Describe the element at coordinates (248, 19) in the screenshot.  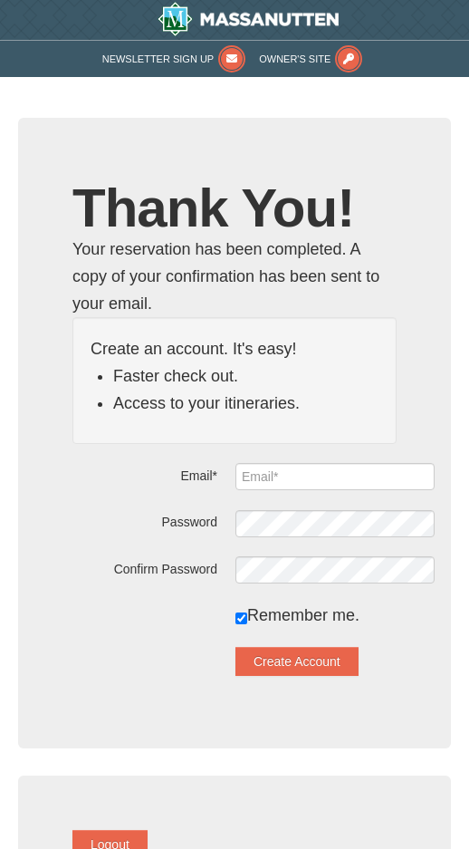
I see `img: Massanutten Resort Logo` at that location.